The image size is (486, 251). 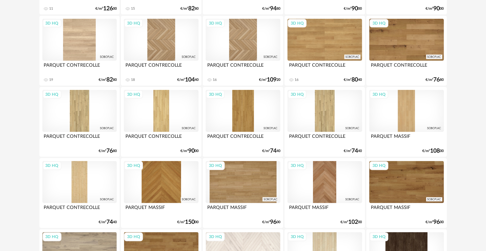 I want to click on span: 104, so click(x=190, y=80).